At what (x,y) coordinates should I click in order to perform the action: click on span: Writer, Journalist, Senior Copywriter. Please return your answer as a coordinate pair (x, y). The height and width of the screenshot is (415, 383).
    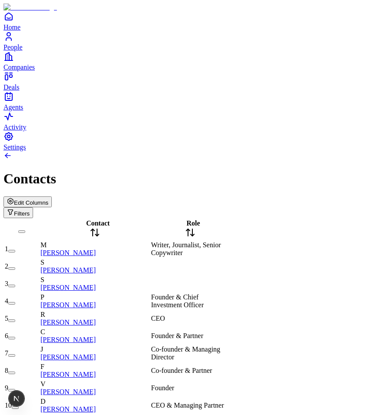
    Looking at the image, I should click on (186, 249).